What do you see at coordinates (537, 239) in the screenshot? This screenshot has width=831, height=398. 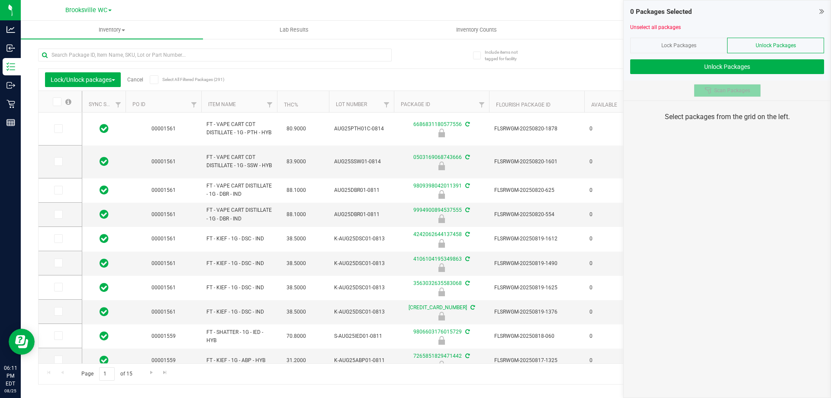 I see `span: FLSRWGM-20250819-1612` at bounding box center [537, 239].